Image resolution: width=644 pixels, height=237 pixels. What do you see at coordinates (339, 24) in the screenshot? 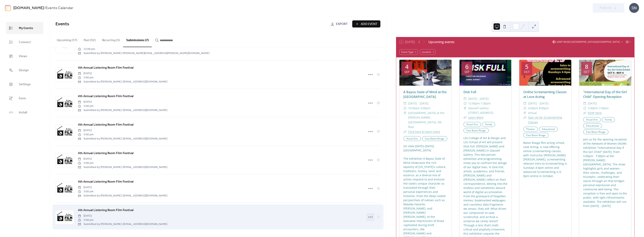
I see `a: Export` at bounding box center [339, 24].